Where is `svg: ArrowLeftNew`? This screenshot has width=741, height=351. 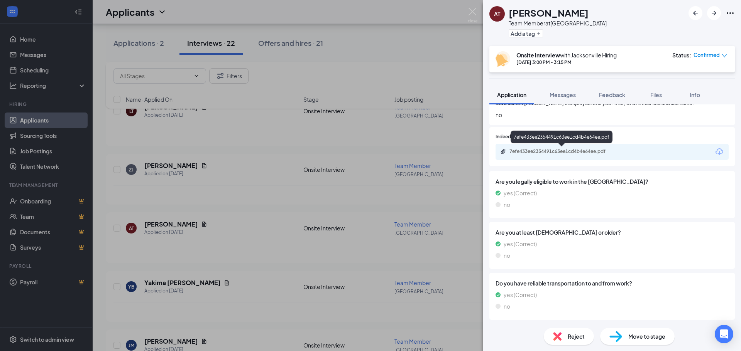
svg: ArrowLeftNew is located at coordinates (695, 13).